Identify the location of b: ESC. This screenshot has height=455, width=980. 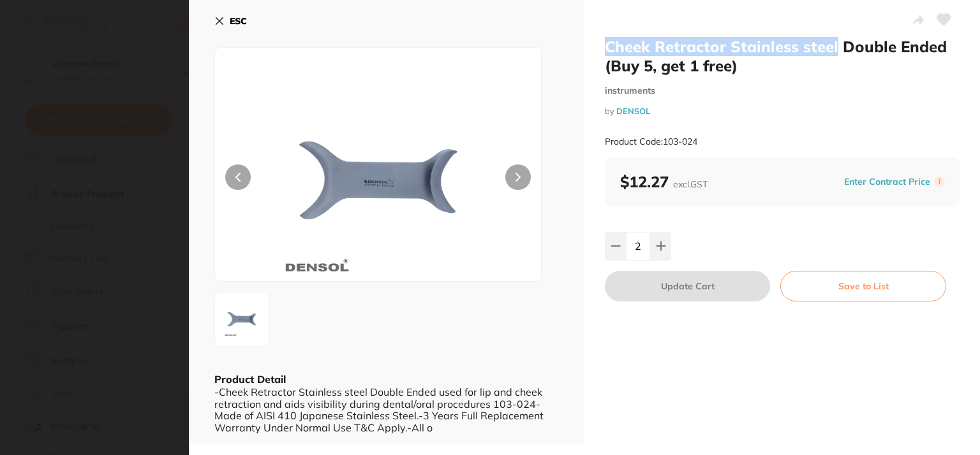
(238, 21).